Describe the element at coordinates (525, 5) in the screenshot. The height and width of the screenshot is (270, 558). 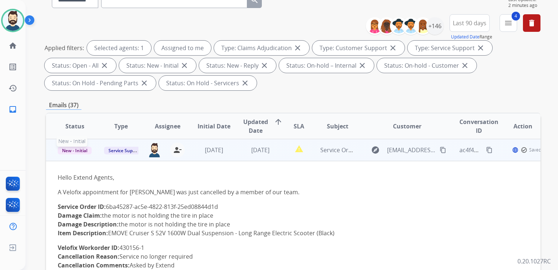
I see `span: 2 minutes ago` at that location.